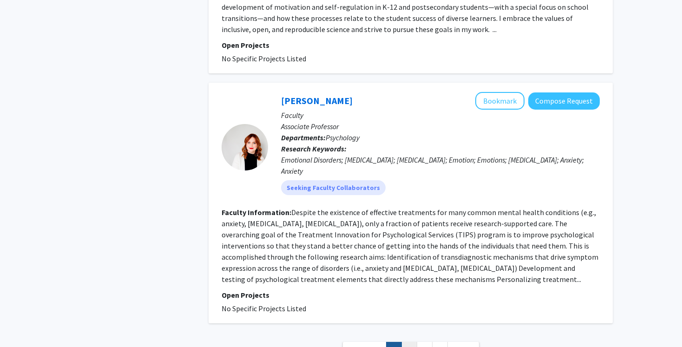 The image size is (682, 347). I want to click on span: Psychology, so click(343, 138).